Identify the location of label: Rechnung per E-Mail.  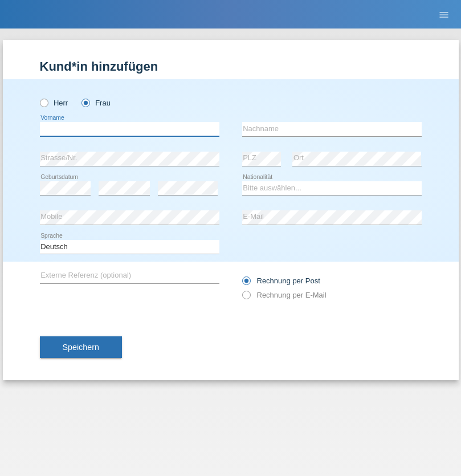
(285, 294).